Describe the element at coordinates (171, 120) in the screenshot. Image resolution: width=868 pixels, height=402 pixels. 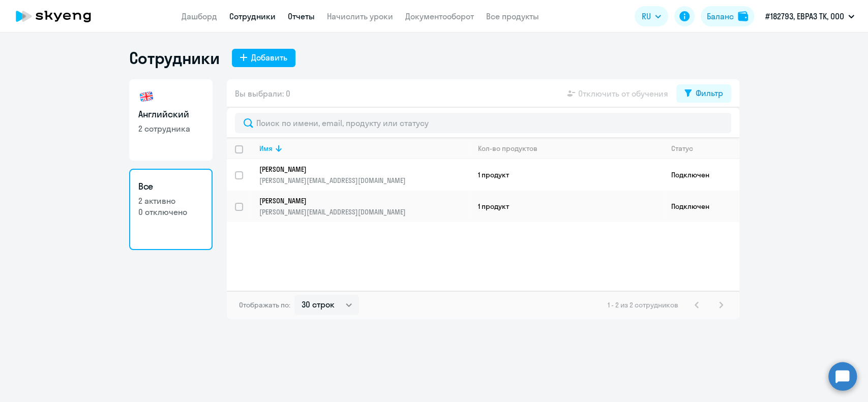
I see `a: Английский2 сотрудника` at that location.